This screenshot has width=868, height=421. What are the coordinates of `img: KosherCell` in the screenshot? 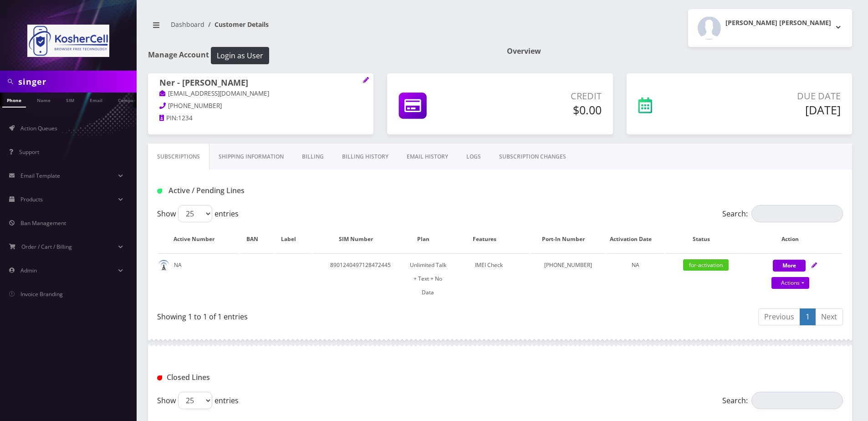 It's located at (68, 40).